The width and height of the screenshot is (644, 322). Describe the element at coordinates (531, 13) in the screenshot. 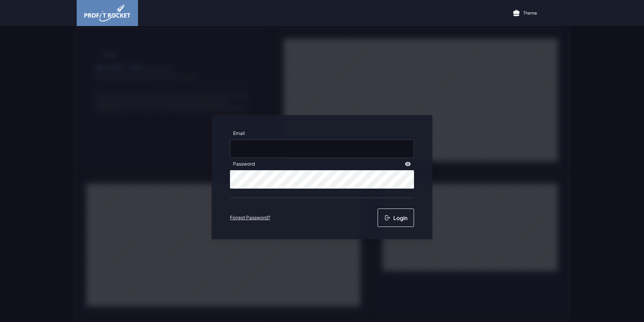

I see `p: Theme` at that location.